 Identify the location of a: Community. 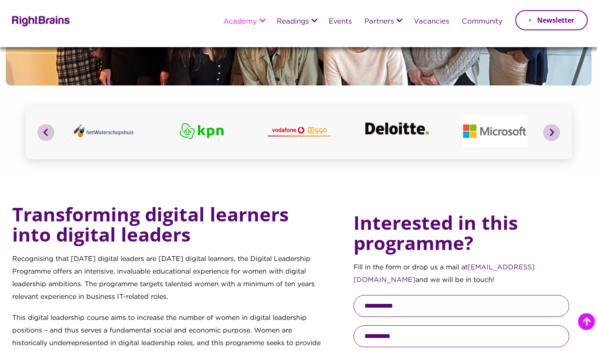
(482, 22).